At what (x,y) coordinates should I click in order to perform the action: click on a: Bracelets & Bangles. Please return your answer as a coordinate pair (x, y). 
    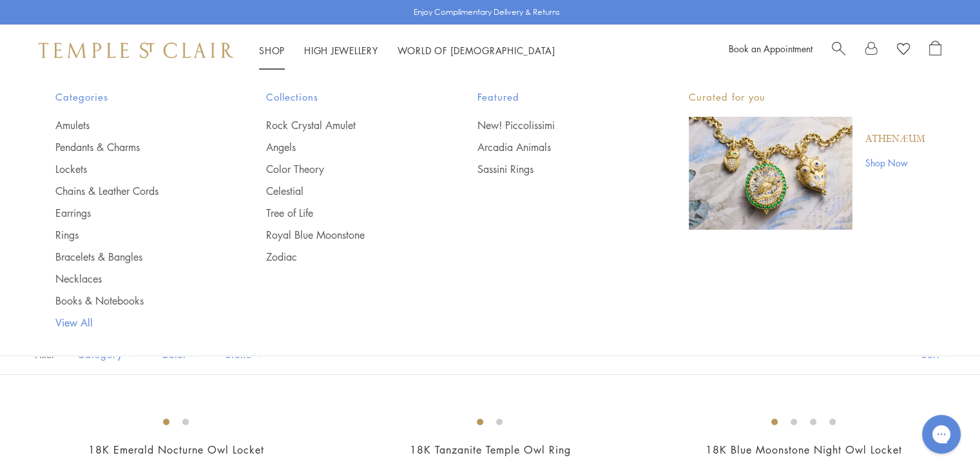
    Looking at the image, I should click on (136, 257).